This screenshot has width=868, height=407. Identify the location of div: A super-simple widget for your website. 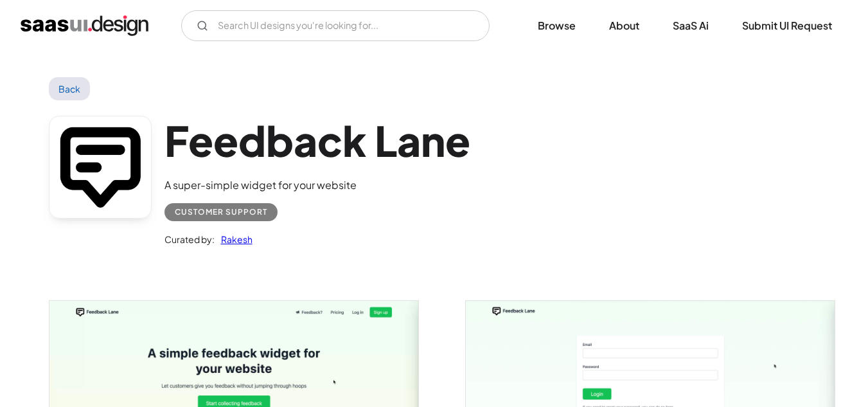
(318, 185).